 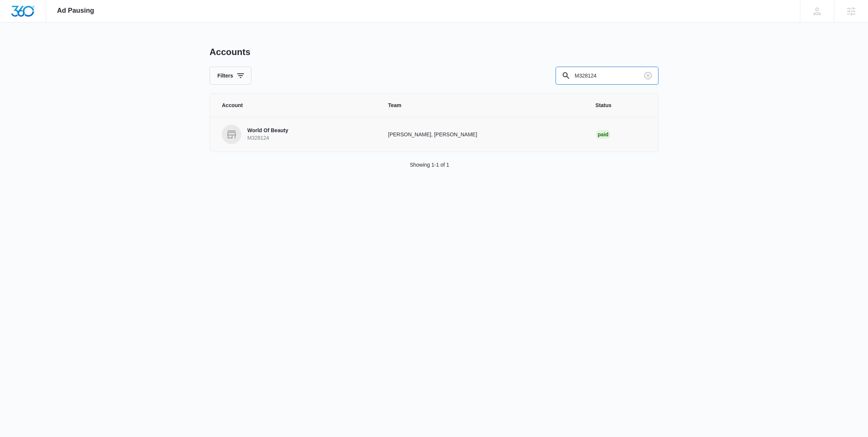 I want to click on span: Account, so click(x=296, y=105).